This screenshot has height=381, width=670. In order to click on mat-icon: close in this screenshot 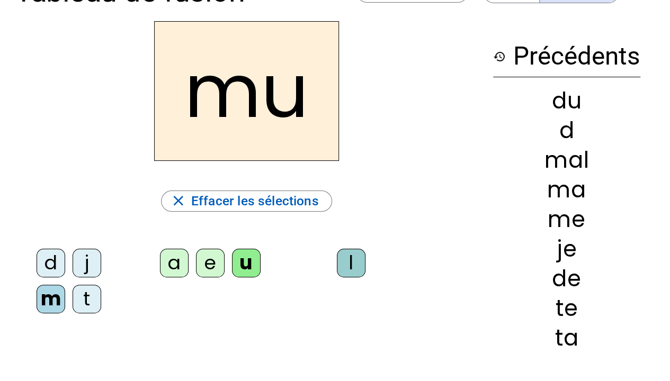, I will do `click(178, 201)`.